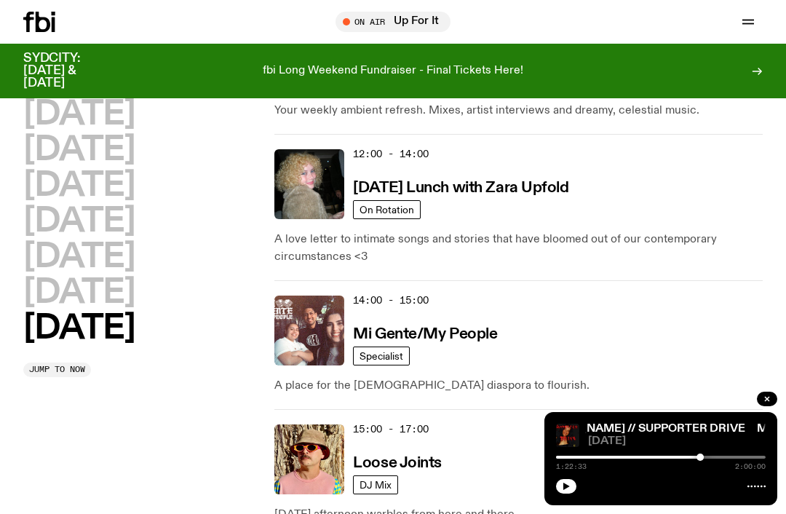 The width and height of the screenshot is (786, 514). Describe the element at coordinates (386, 209) in the screenshot. I see `a: On Rotation` at that location.